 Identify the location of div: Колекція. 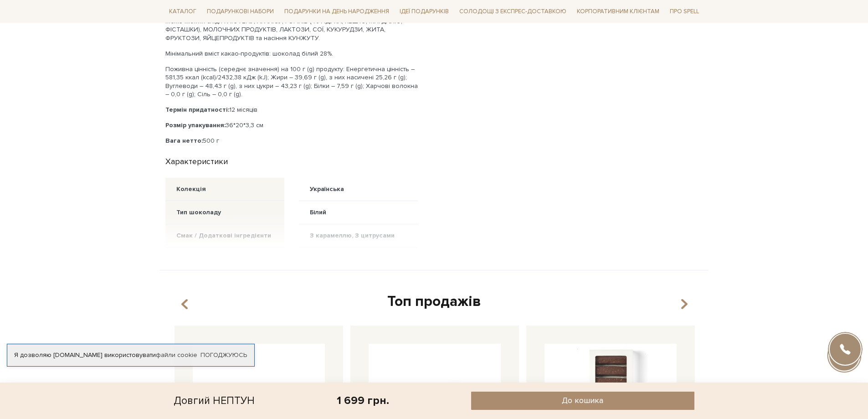
(191, 189).